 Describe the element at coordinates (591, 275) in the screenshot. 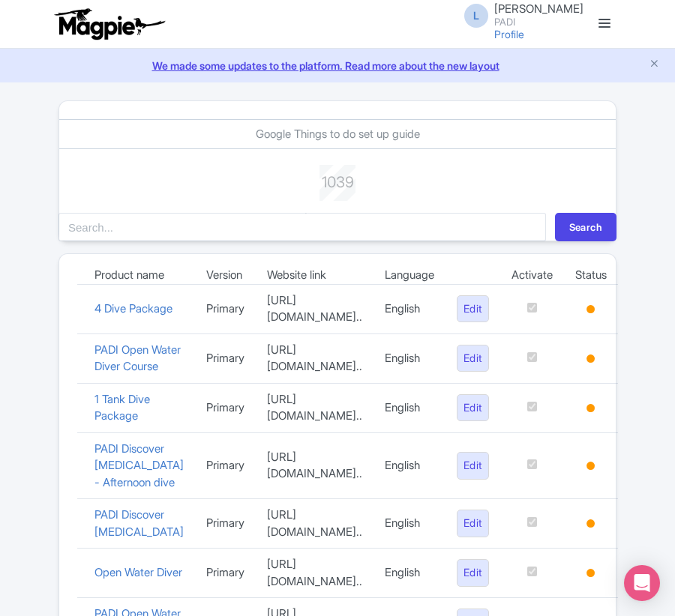

I see `td: Status` at that location.